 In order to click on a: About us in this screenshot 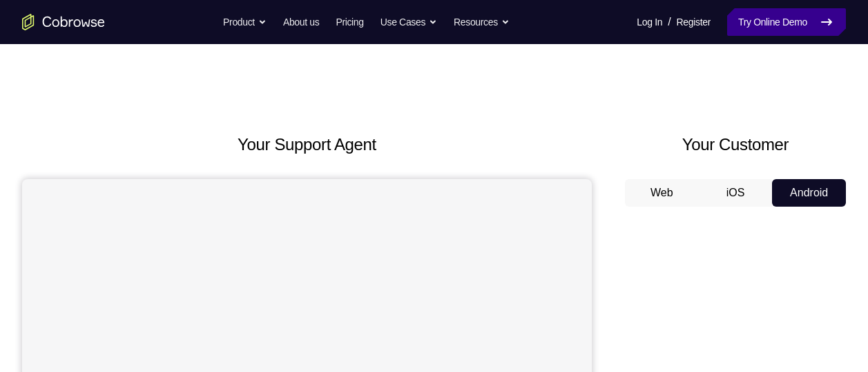, I will do `click(301, 22)`.